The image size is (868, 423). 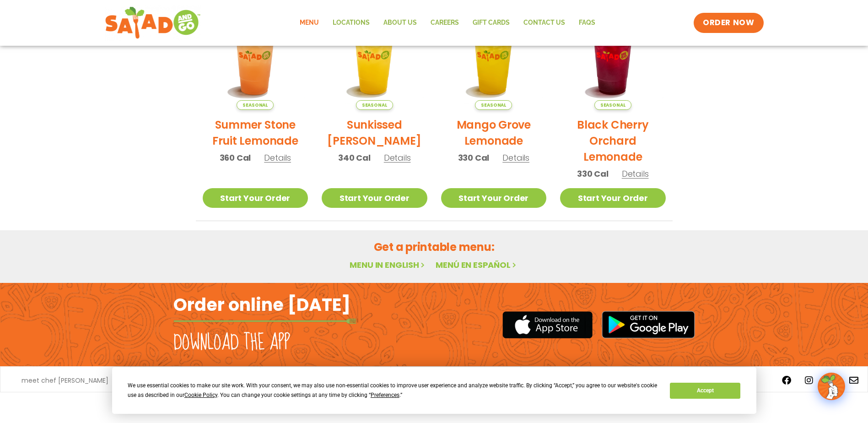 I want to click on img: fork, so click(x=265, y=321).